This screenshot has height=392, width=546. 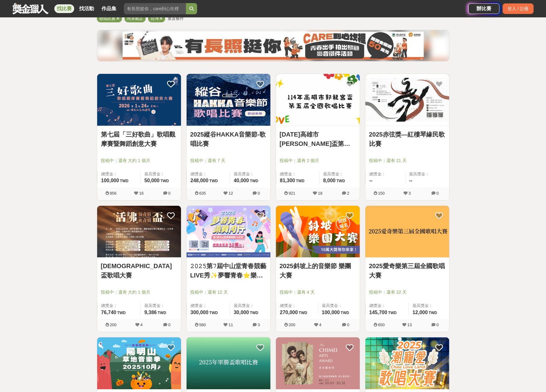 What do you see at coordinates (408, 292) in the screenshot?
I see `span: 投稿中：還有 22 天` at bounding box center [408, 292].